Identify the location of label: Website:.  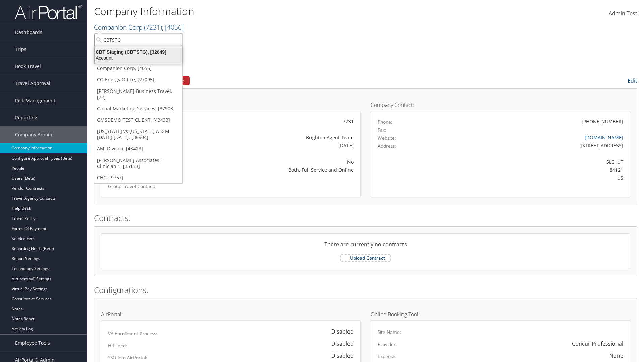
(387, 138).